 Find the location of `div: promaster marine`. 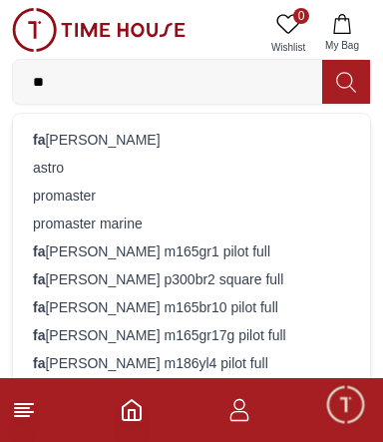

div: promaster marine is located at coordinates (191, 223).